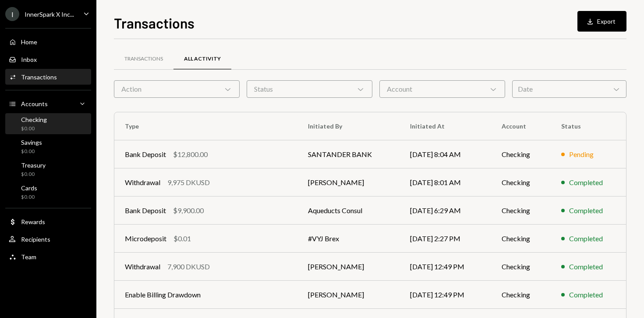  What do you see at coordinates (177, 89) in the screenshot?
I see `div: Action` at bounding box center [177, 89].